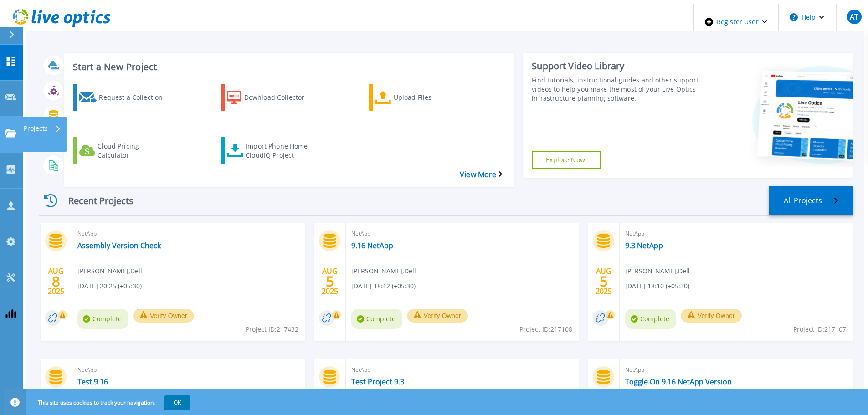  What do you see at coordinates (35, 129) in the screenshot?
I see `p: Projects` at bounding box center [35, 129].